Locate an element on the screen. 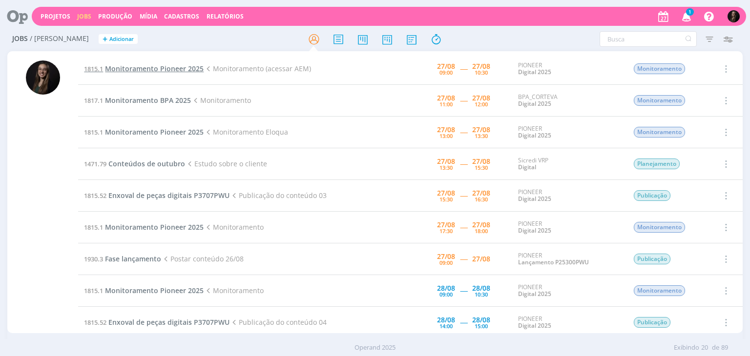 This screenshot has height=356, width=750. div: 11:00 is located at coordinates (446, 104).